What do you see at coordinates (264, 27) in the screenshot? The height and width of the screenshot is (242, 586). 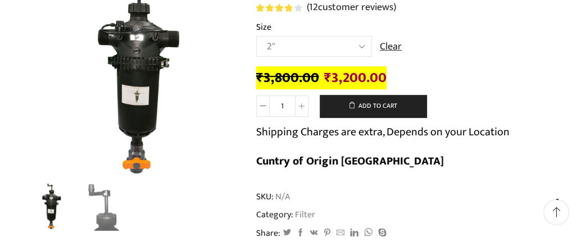 I see `label: Size` at bounding box center [264, 27].